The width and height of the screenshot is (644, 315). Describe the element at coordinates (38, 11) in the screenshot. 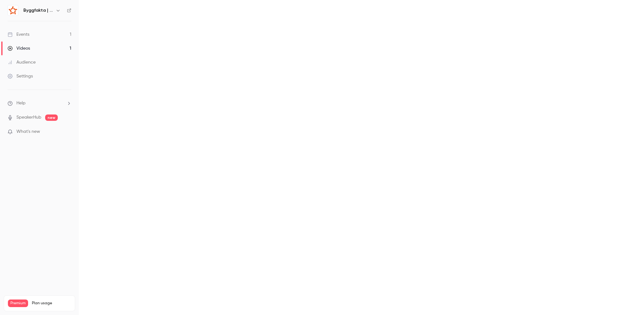

I see `h6: Byggfakta | Powered by Hubexo` at that location.